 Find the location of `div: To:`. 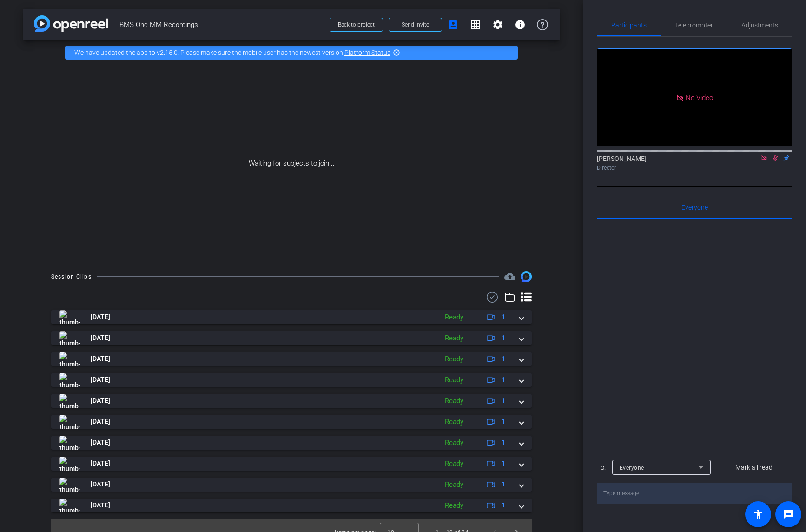

div: To: is located at coordinates (601, 467).